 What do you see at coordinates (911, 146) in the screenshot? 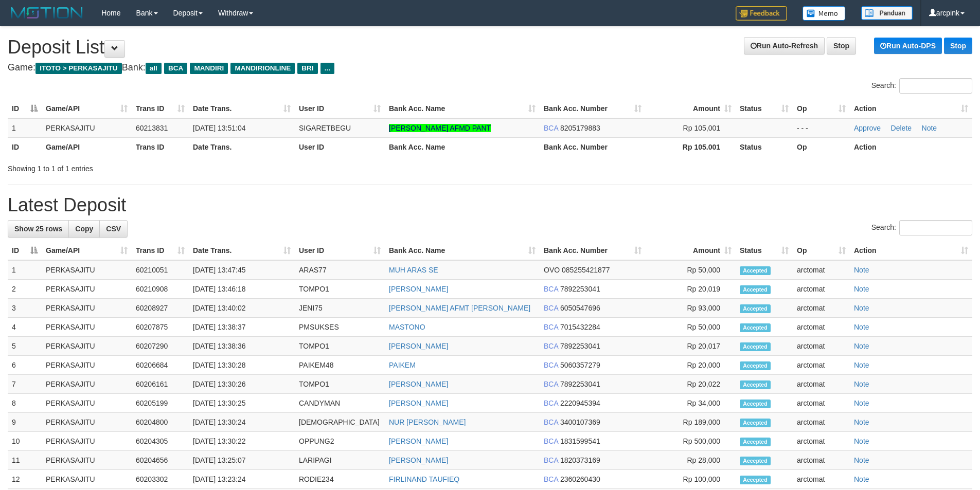
I see `th: Action` at bounding box center [911, 146].